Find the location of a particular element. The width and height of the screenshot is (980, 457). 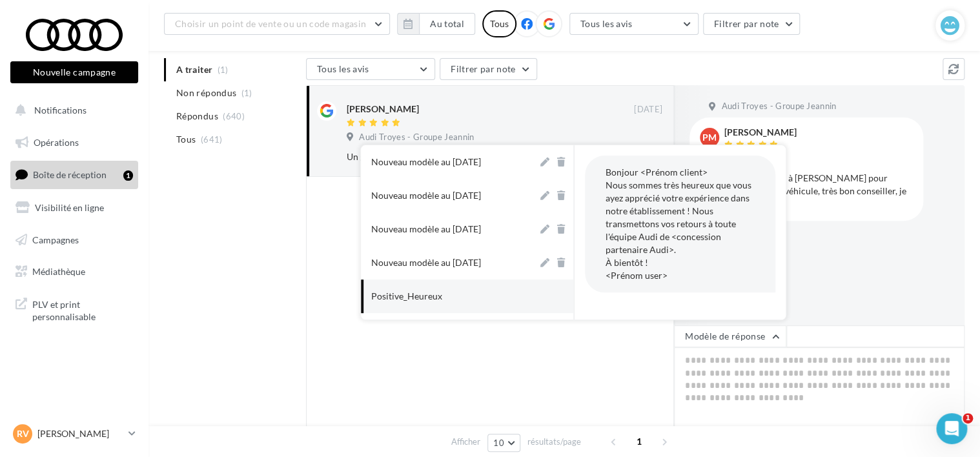

span: Répondus is located at coordinates (197, 116).